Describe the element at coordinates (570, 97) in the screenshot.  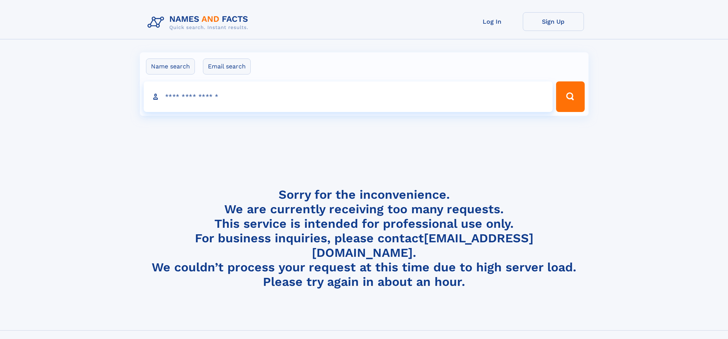
I see `button: Search Button` at that location.